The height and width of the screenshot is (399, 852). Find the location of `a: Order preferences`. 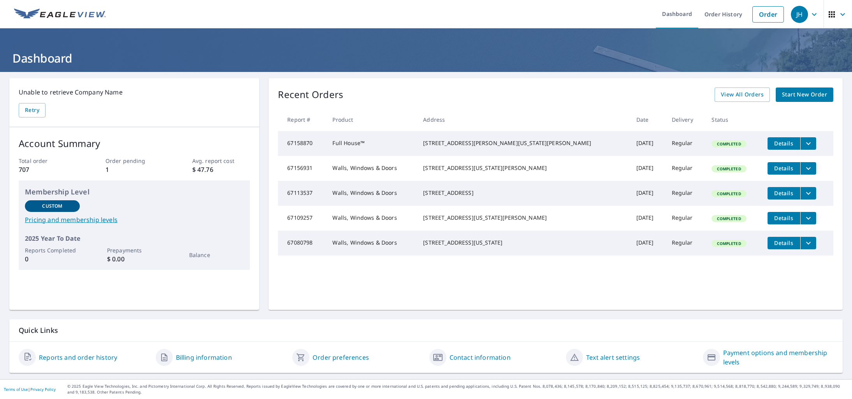

a: Order preferences is located at coordinates (340, 358).